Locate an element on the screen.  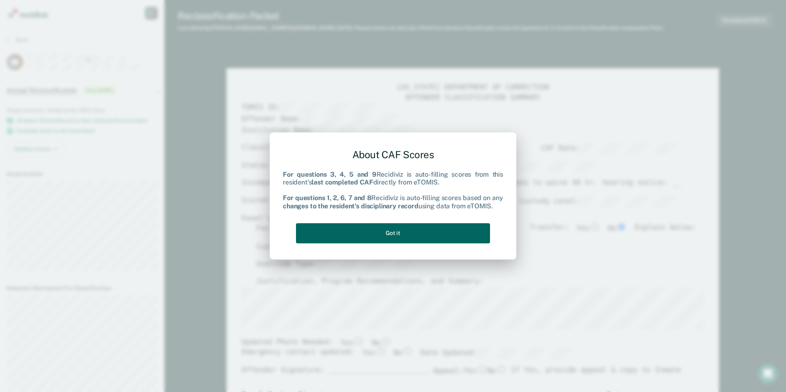
button: Got it is located at coordinates (393, 233).